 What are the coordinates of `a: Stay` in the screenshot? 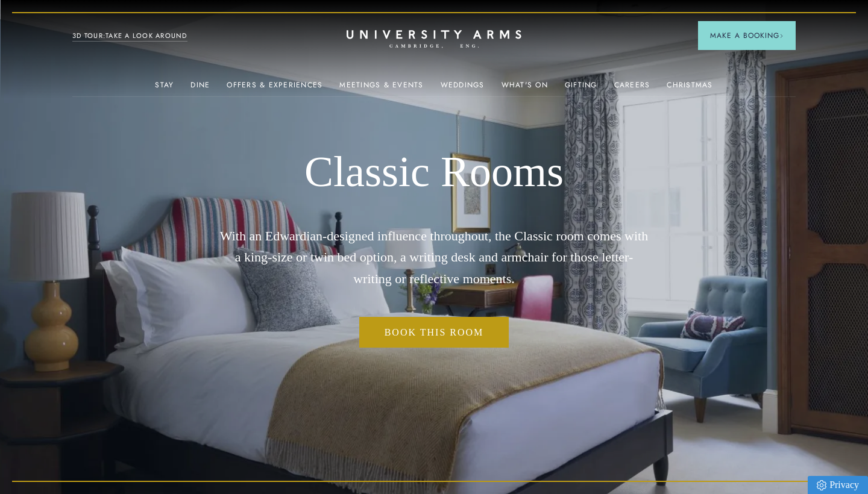 It's located at (164, 88).